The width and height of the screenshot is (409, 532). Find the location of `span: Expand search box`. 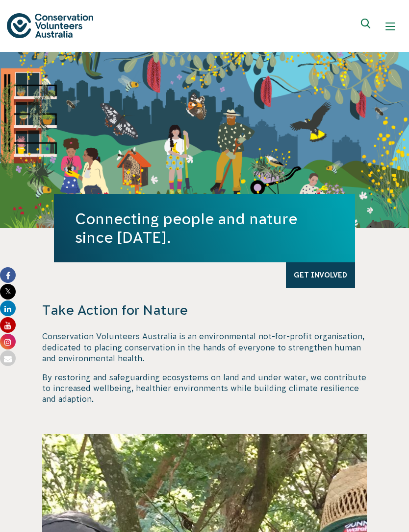

span: Expand search box is located at coordinates (367, 27).